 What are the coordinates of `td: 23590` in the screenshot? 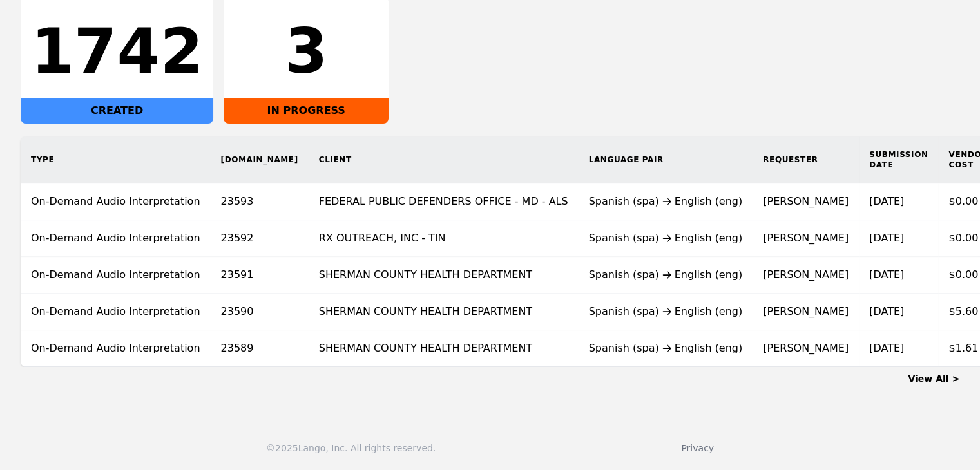 It's located at (259, 312).